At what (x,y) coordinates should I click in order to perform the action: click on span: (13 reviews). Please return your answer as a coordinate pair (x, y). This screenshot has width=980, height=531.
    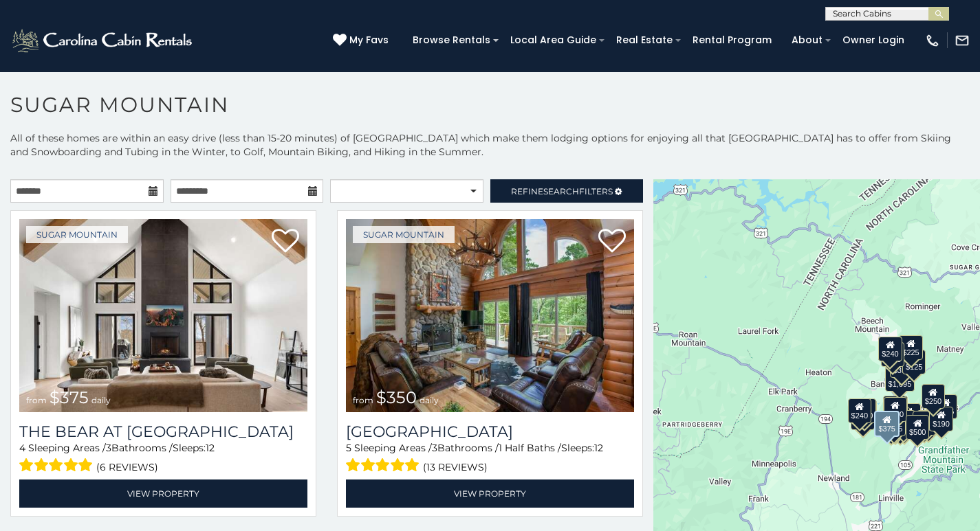
    Looking at the image, I should click on (455, 467).